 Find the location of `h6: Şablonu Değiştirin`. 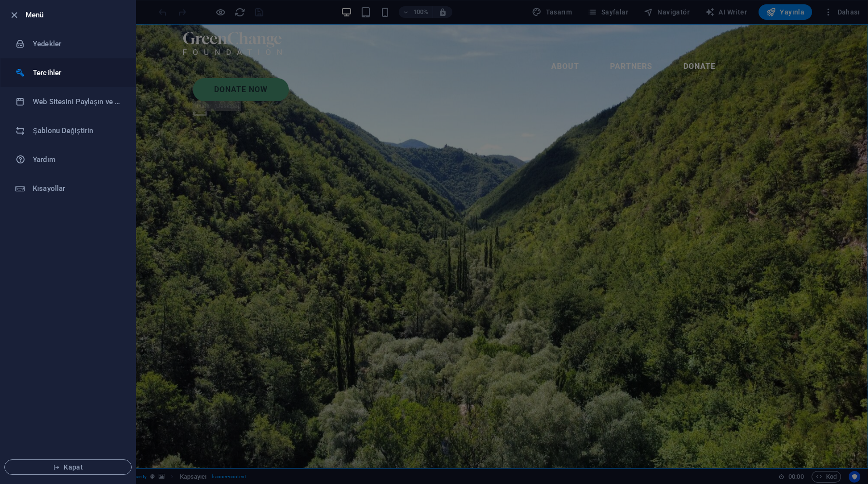

h6: Şablonu Değiştirin is located at coordinates (78, 130).